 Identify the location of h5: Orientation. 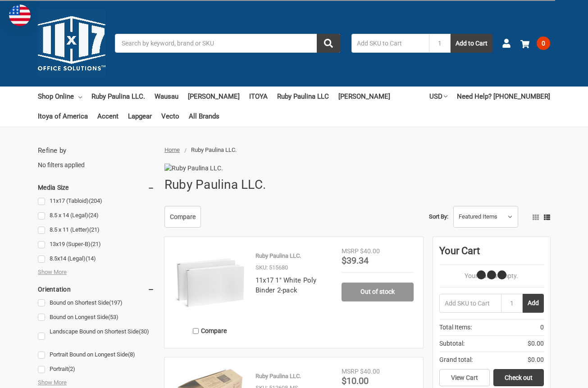
(96, 290).